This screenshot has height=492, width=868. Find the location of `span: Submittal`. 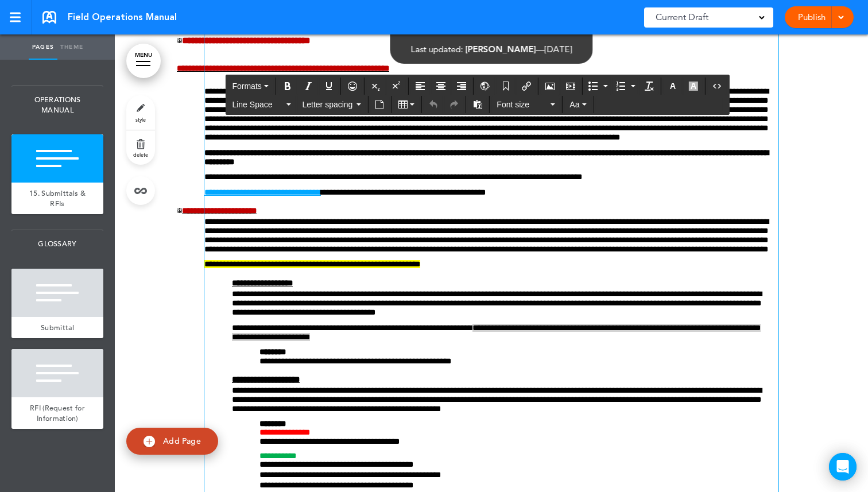

span: Submittal is located at coordinates (57, 327).